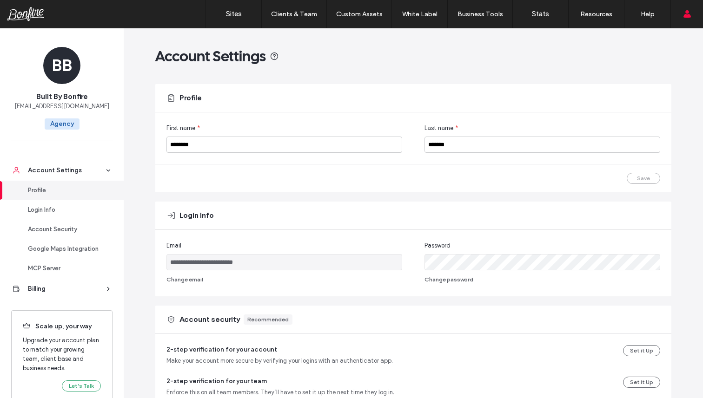 The height and width of the screenshot is (398, 703). I want to click on label: Resources, so click(596, 14).